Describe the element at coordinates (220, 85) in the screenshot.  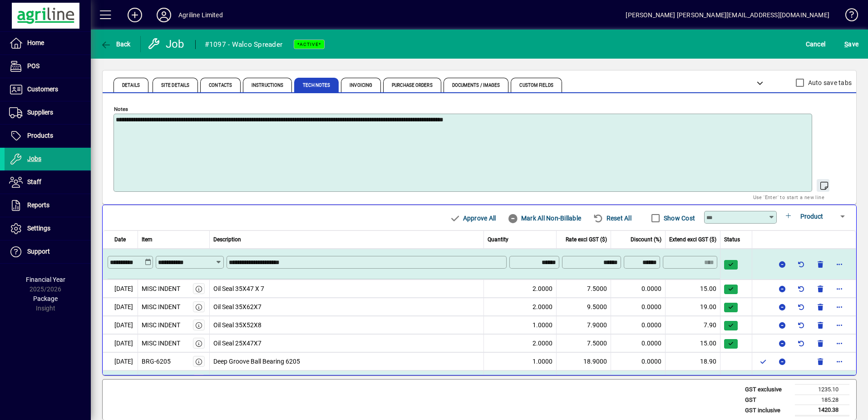
I see `span: Contacts` at that location.